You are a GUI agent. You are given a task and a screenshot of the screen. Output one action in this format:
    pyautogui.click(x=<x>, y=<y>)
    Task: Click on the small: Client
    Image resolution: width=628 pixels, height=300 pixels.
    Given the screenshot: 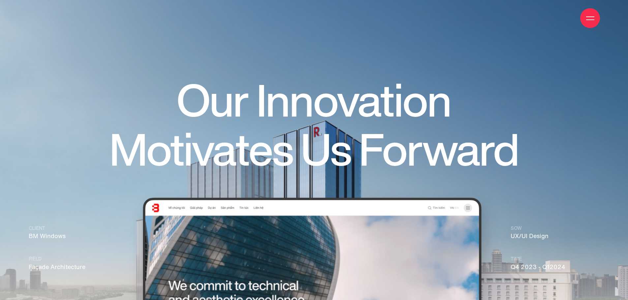 What is the action you would take?
    pyautogui.click(x=73, y=229)
    